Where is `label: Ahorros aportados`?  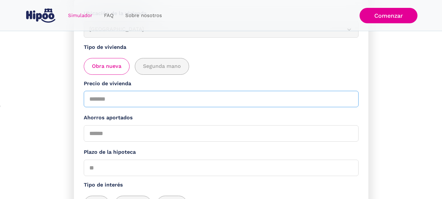 label: Ahorros aportados is located at coordinates (221, 117).